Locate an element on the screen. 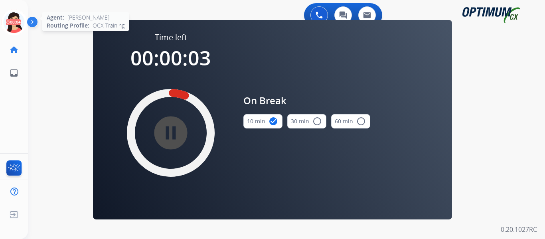 The height and width of the screenshot is (239, 545). mat-icon: pause_circle_filled is located at coordinates (171, 133).